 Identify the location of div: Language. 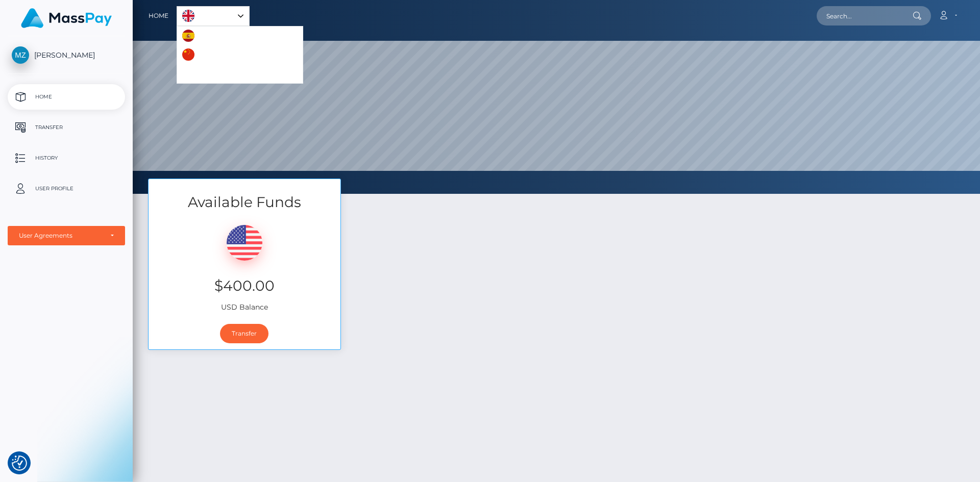
(213, 16).